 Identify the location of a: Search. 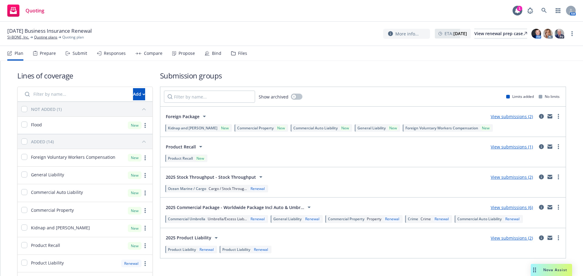
(544, 11).